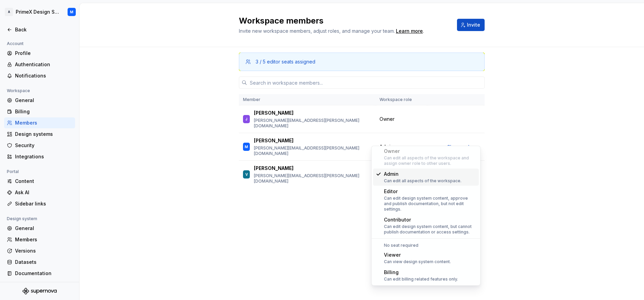 Image resolution: width=644 pixels, height=300 pixels. I want to click on div: Datasets, so click(44, 262).